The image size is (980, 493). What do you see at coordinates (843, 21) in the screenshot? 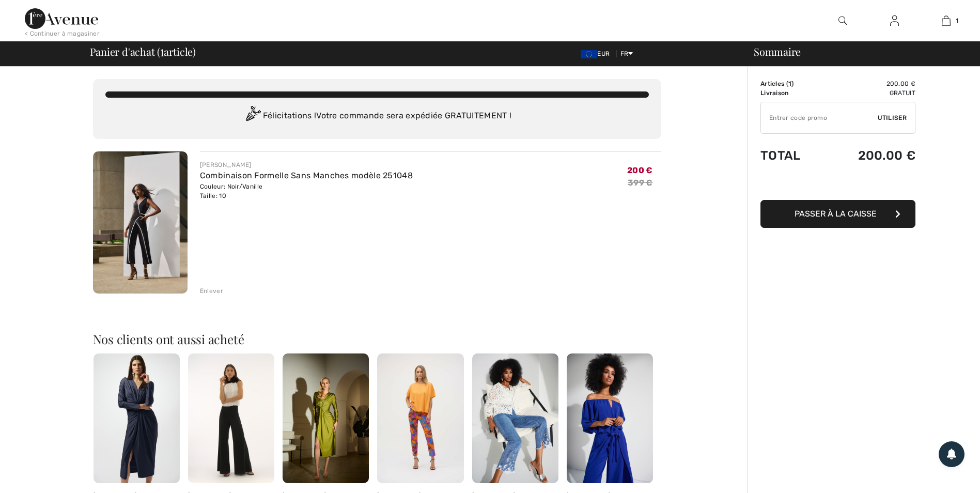
I see `img: recherche` at bounding box center [843, 21].